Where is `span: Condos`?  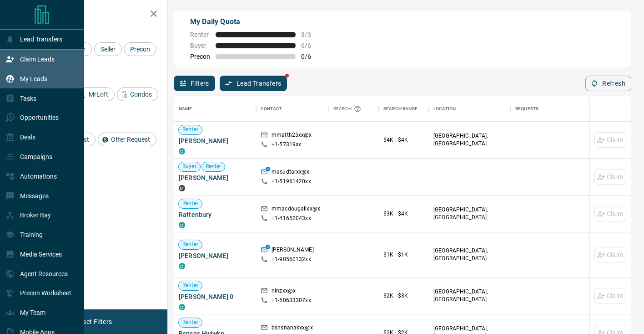
span: Condos is located at coordinates (141, 94).